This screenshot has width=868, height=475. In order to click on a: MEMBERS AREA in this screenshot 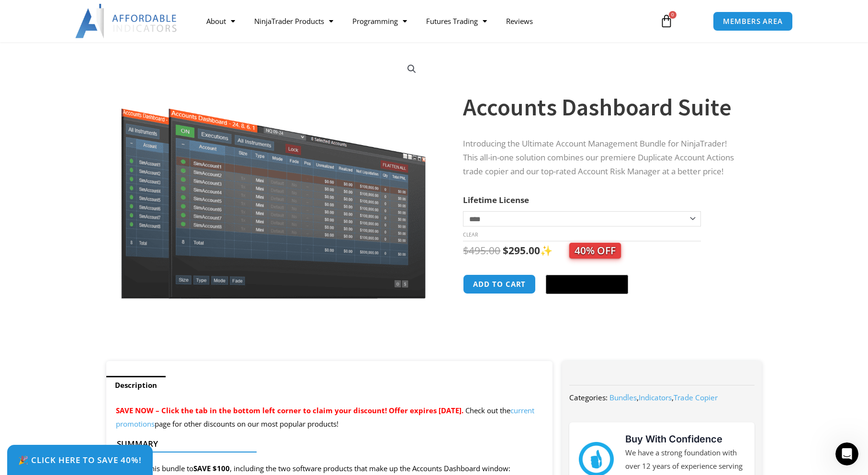, I will do `click(753, 21)`.